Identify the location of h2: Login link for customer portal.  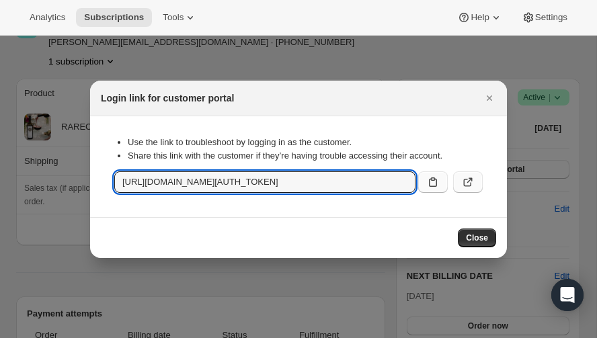
(167, 98).